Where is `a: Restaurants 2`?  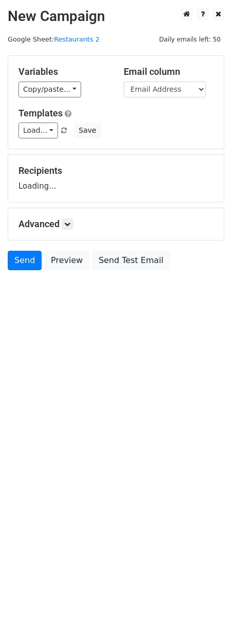 a: Restaurants 2 is located at coordinates (77, 39).